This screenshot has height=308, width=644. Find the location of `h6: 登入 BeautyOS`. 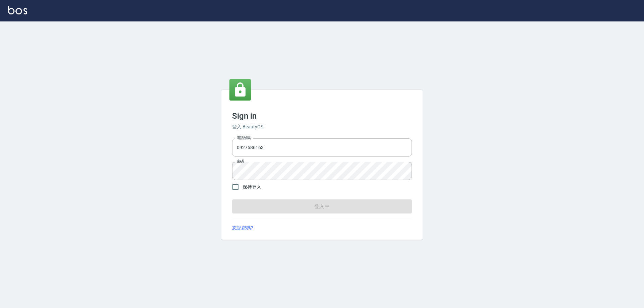

h6: 登入 BeautyOS is located at coordinates (322, 127).